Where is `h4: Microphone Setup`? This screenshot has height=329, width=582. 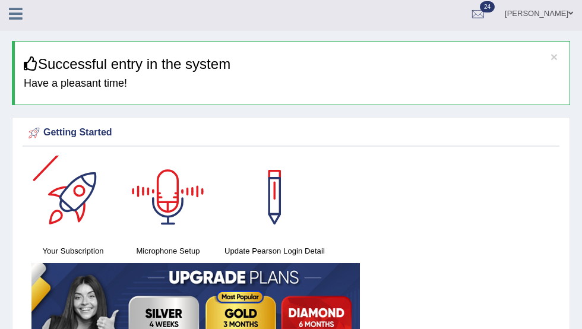
h4: Microphone Setup is located at coordinates (168, 251).